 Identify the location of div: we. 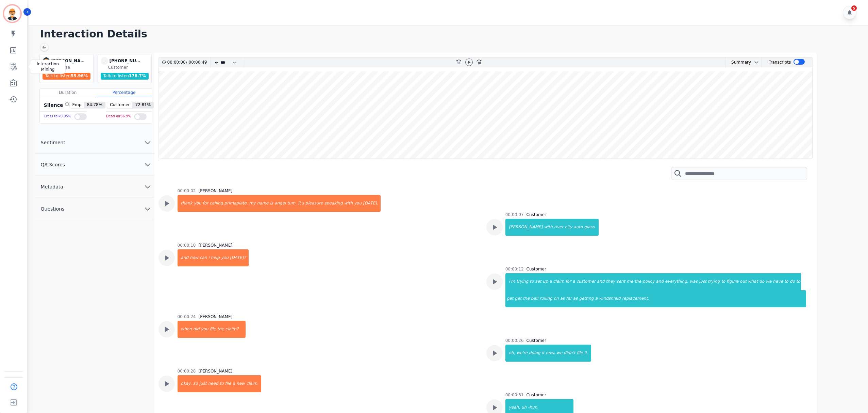
(768, 282).